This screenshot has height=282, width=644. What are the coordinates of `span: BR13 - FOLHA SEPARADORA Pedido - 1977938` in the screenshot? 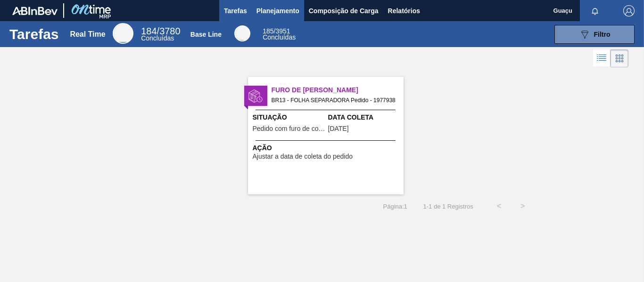 It's located at (334, 100).